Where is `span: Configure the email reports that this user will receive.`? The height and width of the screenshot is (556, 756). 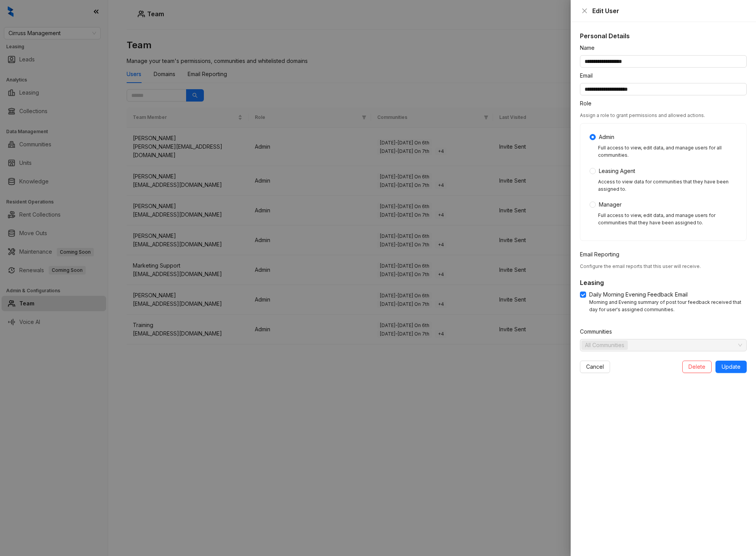 span: Configure the email reports that this user will receive. is located at coordinates (640, 267).